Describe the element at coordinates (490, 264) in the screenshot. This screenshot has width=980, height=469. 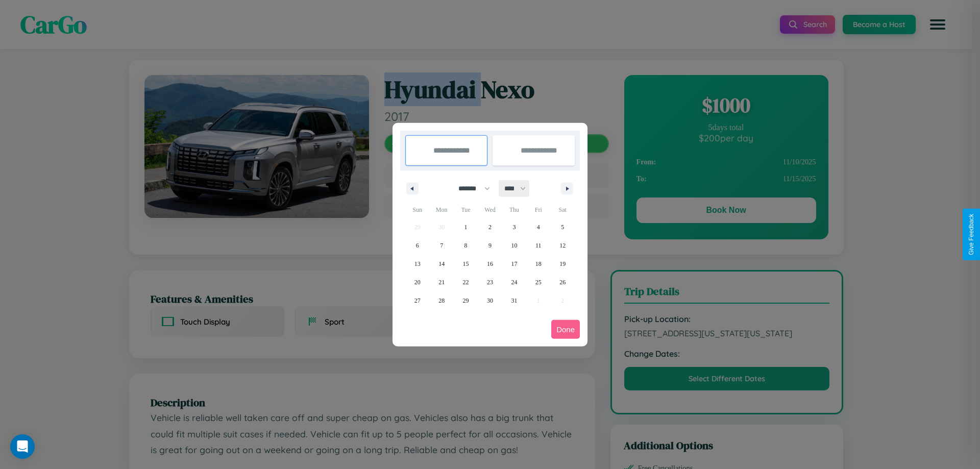
I see `button: 16` at that location.